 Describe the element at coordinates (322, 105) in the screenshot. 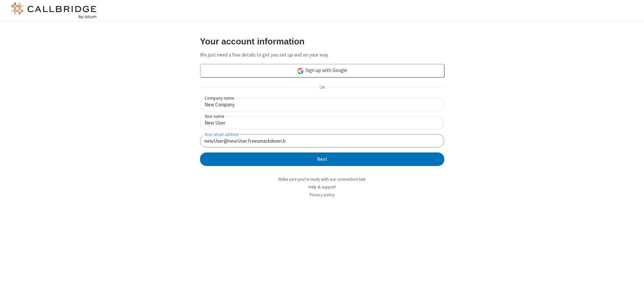

I see `input: Company name` at that location.